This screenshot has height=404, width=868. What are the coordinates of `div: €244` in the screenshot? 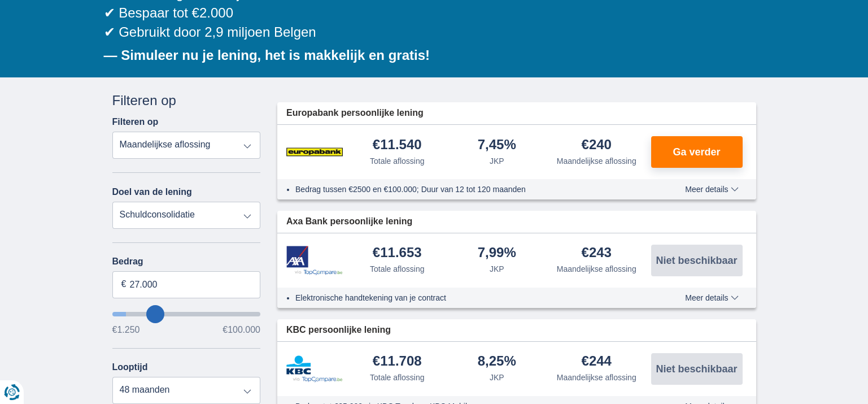 It's located at (597, 361).